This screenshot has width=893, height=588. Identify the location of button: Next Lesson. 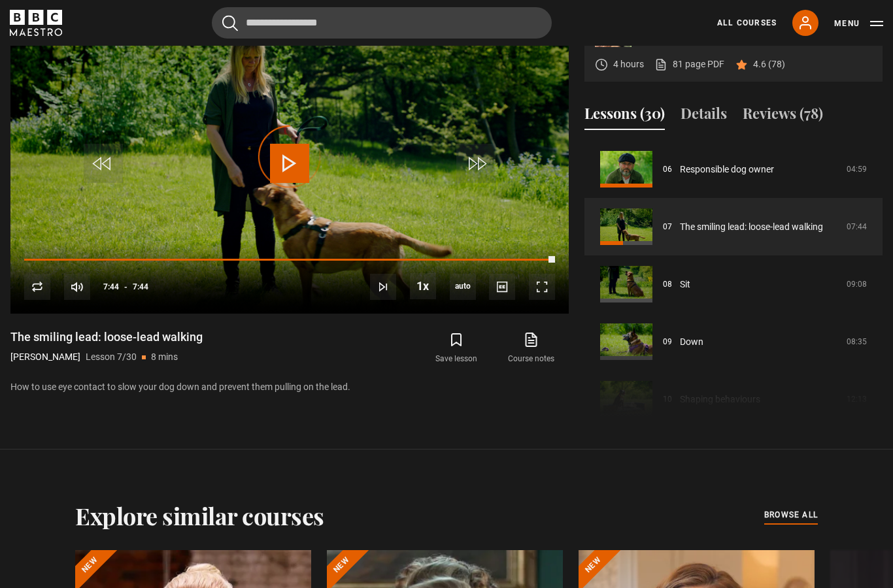
(383, 287).